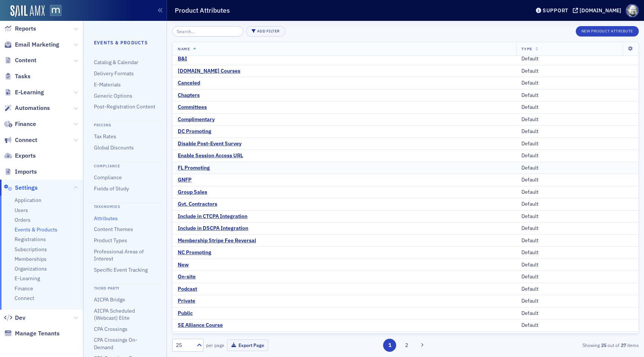 This screenshot has width=644, height=357. What do you see at coordinates (187, 277) in the screenshot?
I see `a: On-site` at bounding box center [187, 277].